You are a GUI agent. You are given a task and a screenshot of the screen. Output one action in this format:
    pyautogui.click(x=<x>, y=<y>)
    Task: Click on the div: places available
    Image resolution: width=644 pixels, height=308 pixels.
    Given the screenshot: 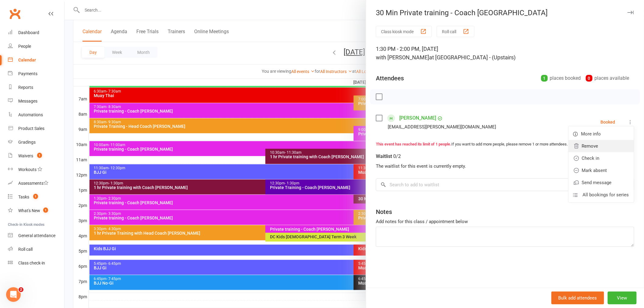 What is the action you would take?
    pyautogui.click(x=608, y=78)
    